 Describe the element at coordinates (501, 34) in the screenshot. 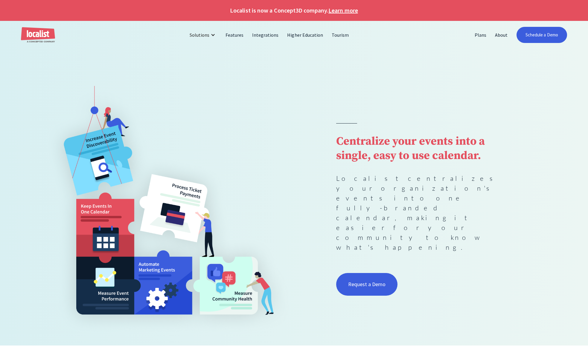

I see `a: About` at that location.